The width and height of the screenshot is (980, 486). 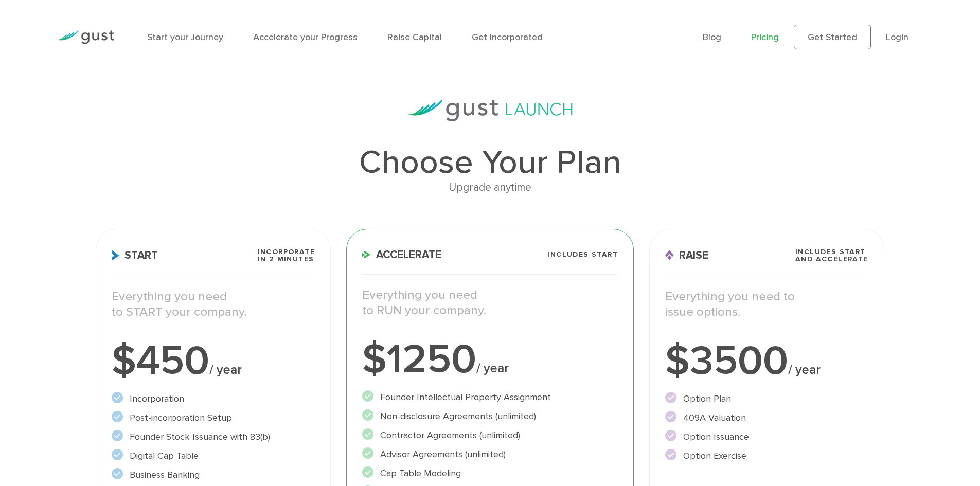 I want to click on div: Upgrade anytime, so click(x=490, y=188).